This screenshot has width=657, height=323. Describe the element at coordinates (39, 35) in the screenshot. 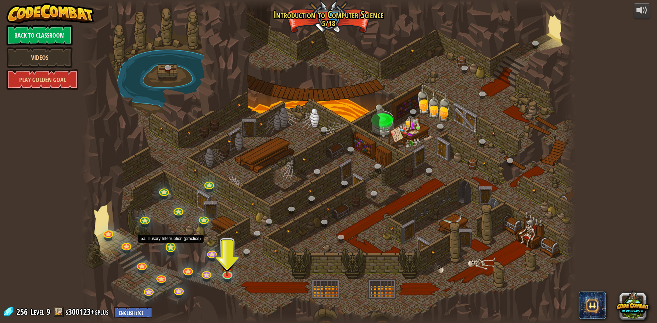

I see `a: Back to Classroom` at that location.